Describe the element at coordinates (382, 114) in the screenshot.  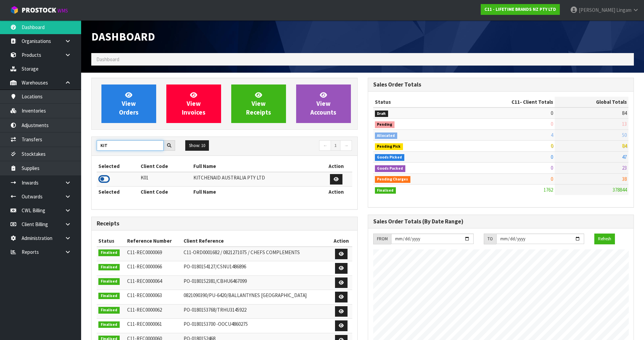
I see `span: Draft` at that location.